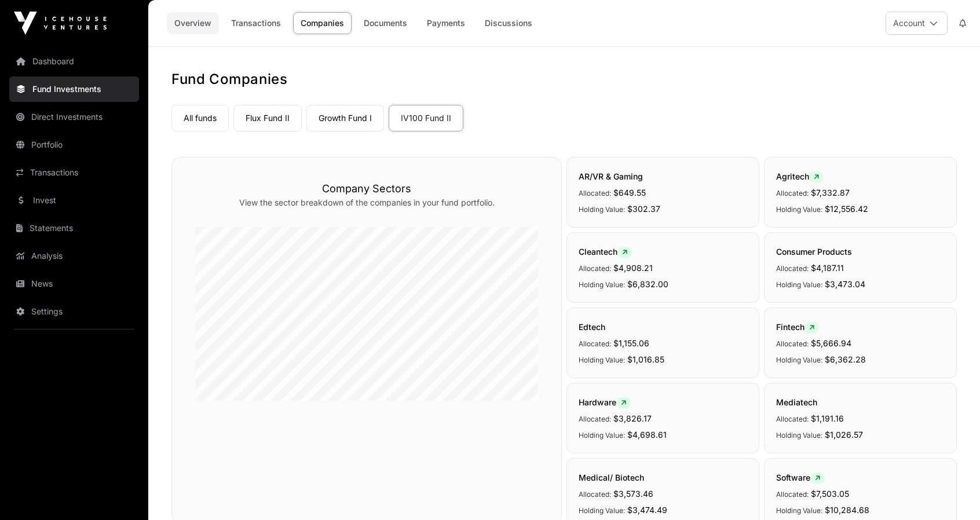 The height and width of the screenshot is (520, 980). Describe the element at coordinates (60, 23) in the screenshot. I see `img: Icehouse Ventures Logo` at that location.